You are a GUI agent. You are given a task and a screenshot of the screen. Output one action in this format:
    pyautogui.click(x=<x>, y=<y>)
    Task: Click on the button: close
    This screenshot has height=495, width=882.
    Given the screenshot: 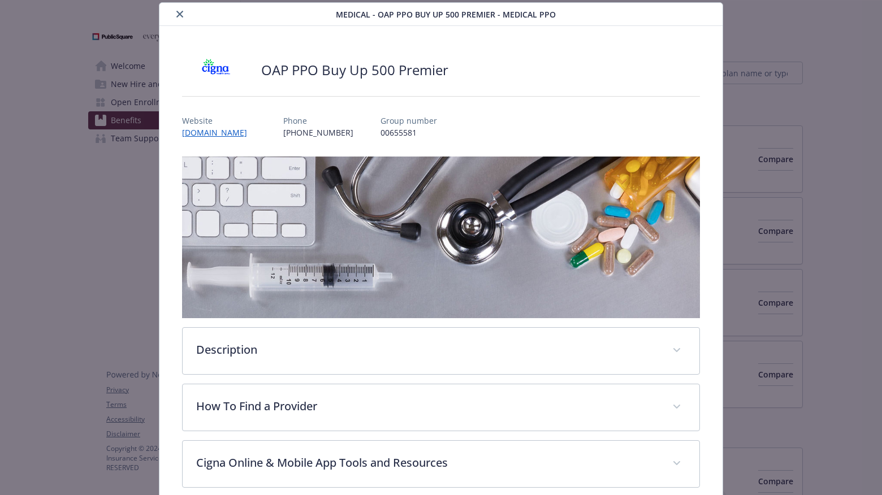 What is the action you would take?
    pyautogui.click(x=180, y=14)
    